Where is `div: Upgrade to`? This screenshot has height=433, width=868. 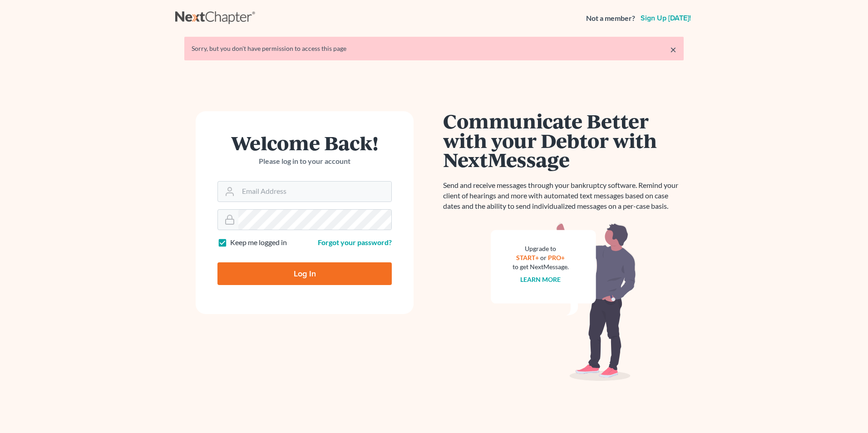
div: Upgrade to is located at coordinates (540, 249).